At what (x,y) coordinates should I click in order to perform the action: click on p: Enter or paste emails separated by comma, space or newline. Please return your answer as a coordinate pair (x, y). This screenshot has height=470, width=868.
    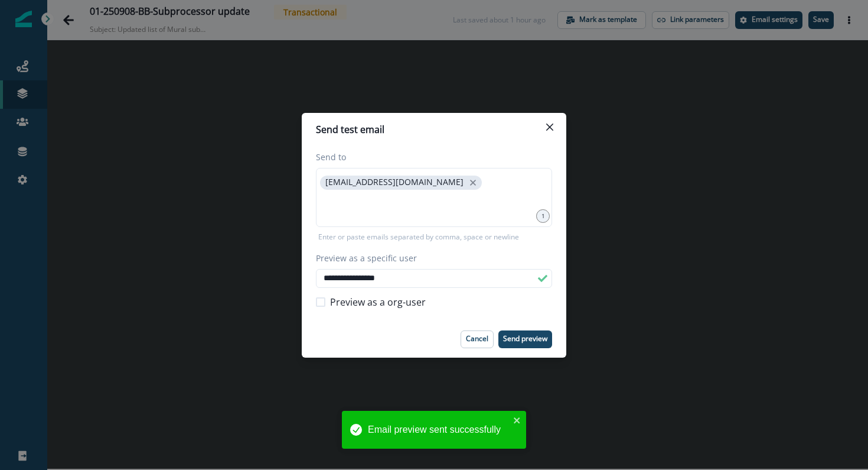
    Looking at the image, I should click on (419, 237).